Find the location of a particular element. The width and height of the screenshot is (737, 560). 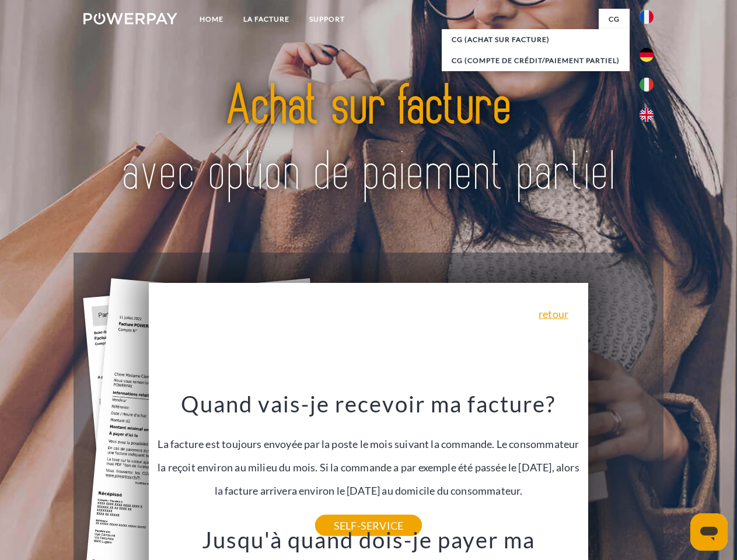

a: LA FACTURE is located at coordinates (266, 19).